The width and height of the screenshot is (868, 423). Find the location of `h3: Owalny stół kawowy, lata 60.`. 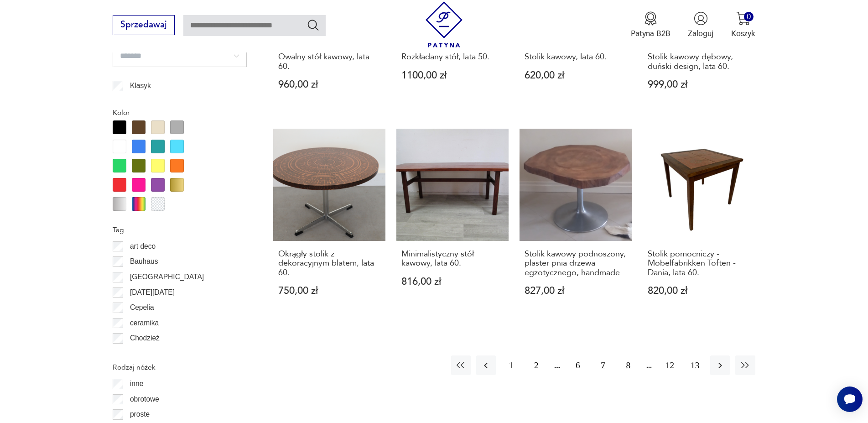

h3: Owalny stół kawowy, lata 60. is located at coordinates (329, 62).